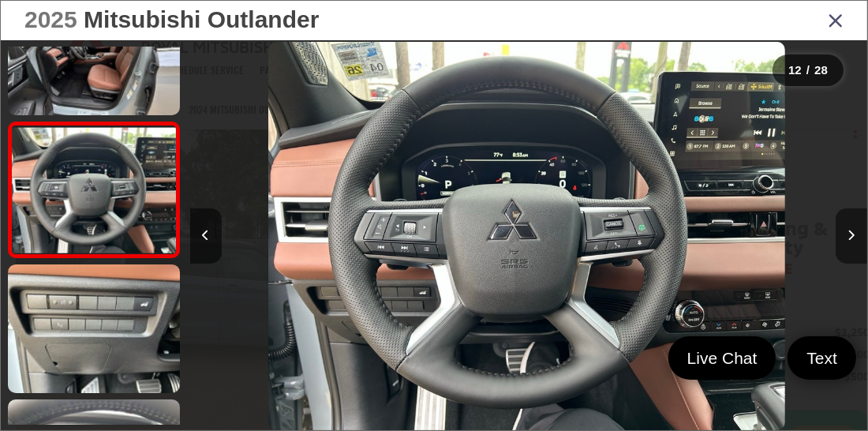  I want to click on a: Text, so click(822, 358).